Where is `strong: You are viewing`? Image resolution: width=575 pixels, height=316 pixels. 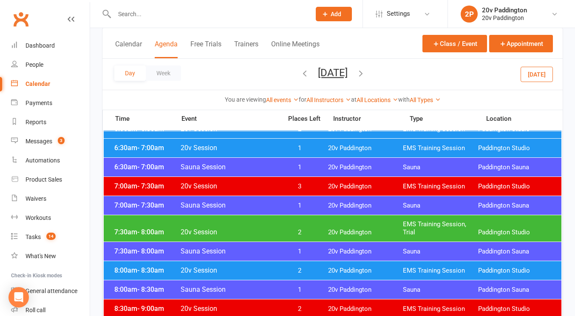 strong: You are viewing is located at coordinates (245, 99).